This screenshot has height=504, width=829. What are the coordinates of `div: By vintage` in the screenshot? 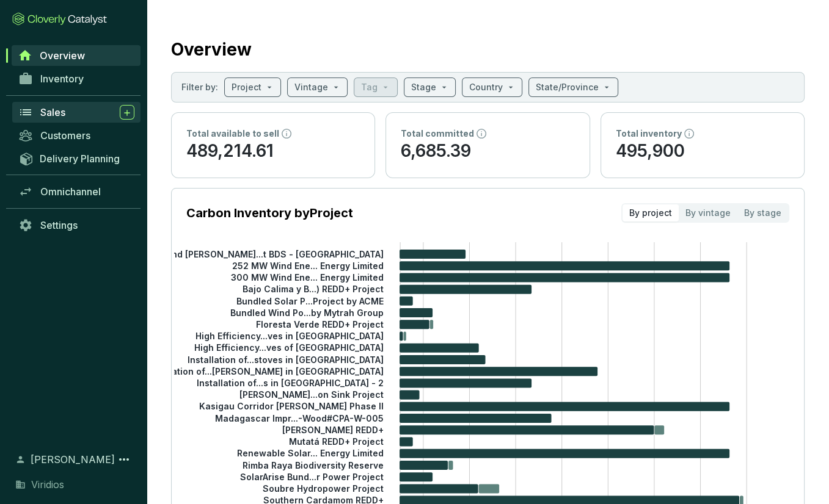 It's located at (708, 213).